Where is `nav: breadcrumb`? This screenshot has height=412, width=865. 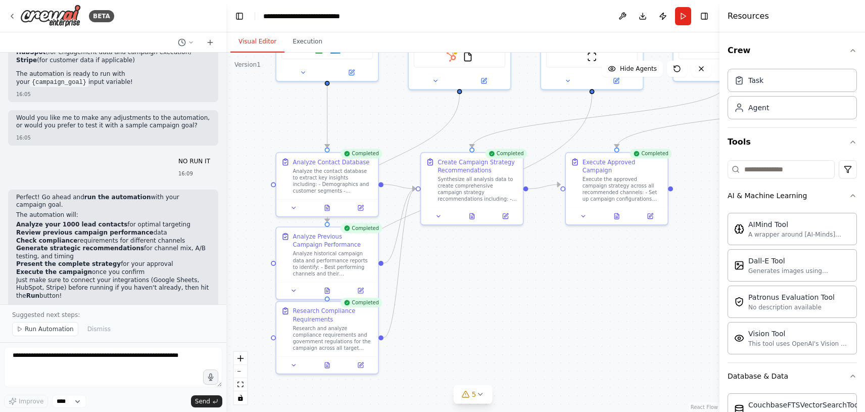 nav: breadcrumb is located at coordinates (319, 16).